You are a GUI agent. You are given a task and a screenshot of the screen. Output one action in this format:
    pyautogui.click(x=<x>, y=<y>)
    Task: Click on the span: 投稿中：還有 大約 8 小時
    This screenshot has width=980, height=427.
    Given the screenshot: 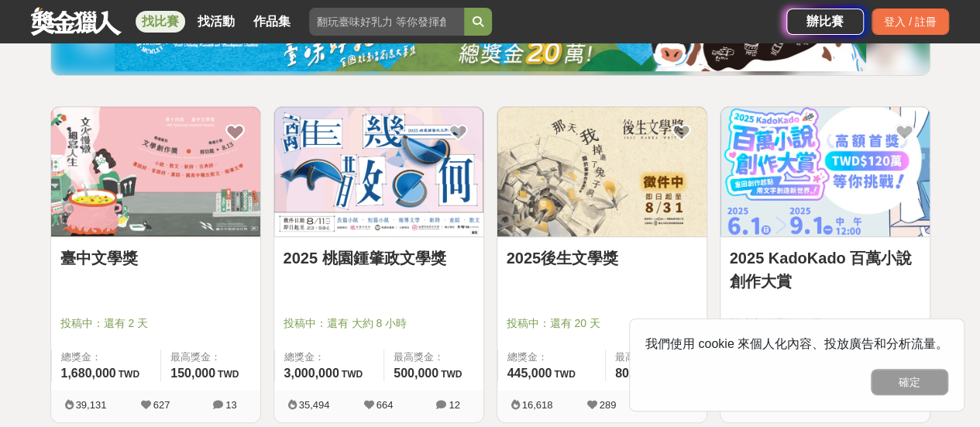 What is the action you would take?
    pyautogui.click(x=379, y=323)
    